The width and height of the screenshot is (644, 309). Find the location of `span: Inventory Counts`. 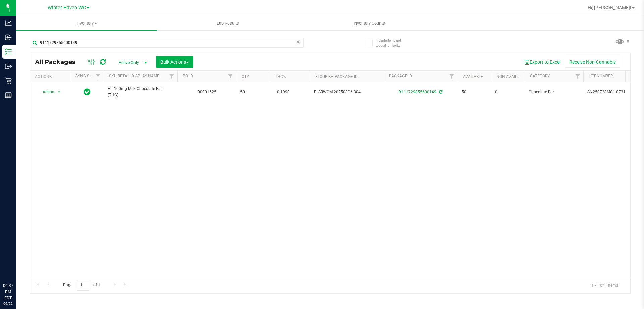

span: Inventory Counts is located at coordinates (369, 23).